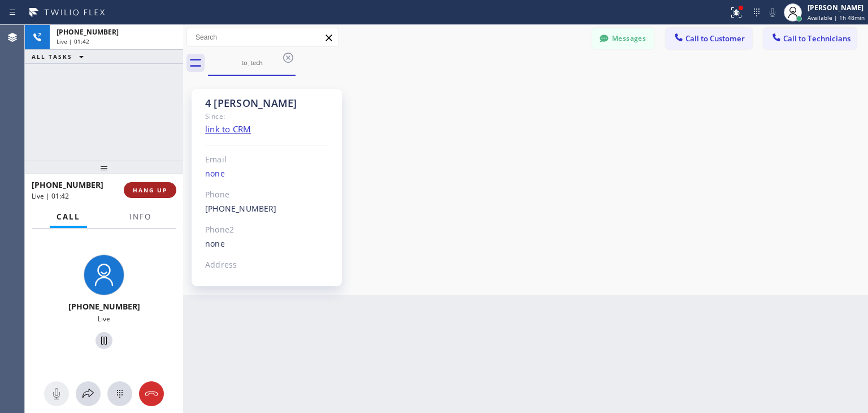  Describe the element at coordinates (68, 216) in the screenshot. I see `button: Call` at that location.